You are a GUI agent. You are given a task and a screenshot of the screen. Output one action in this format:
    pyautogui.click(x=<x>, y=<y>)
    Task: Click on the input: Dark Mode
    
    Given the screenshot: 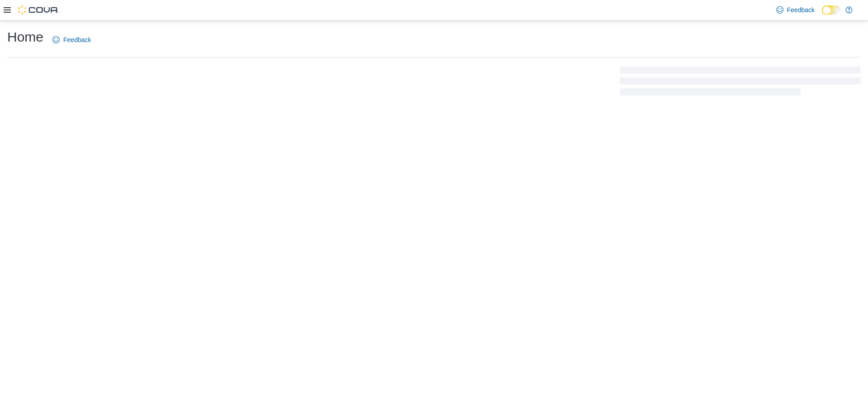 What is the action you would take?
    pyautogui.click(x=832, y=10)
    